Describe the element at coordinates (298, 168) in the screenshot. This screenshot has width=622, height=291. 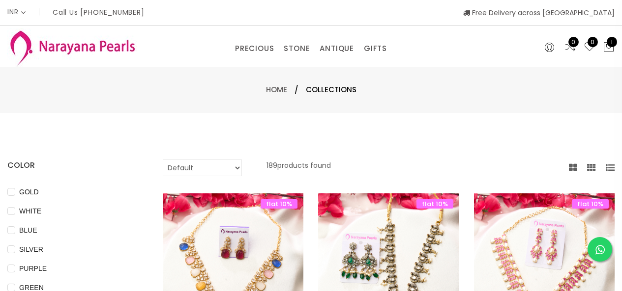
I see `p: 189 products found` at that location.